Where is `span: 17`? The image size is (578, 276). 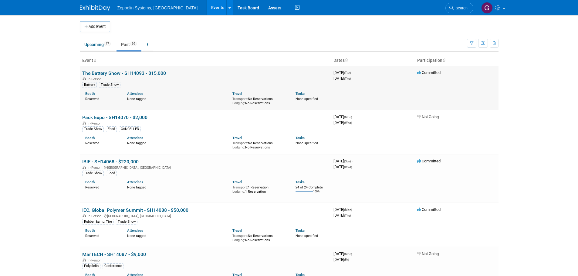 span: 17 is located at coordinates (107, 44).